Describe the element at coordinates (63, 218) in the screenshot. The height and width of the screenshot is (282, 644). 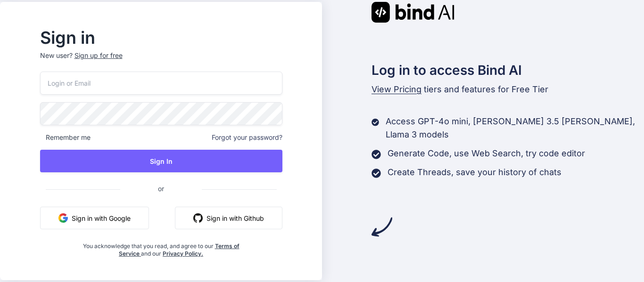
I see `img: google` at that location.